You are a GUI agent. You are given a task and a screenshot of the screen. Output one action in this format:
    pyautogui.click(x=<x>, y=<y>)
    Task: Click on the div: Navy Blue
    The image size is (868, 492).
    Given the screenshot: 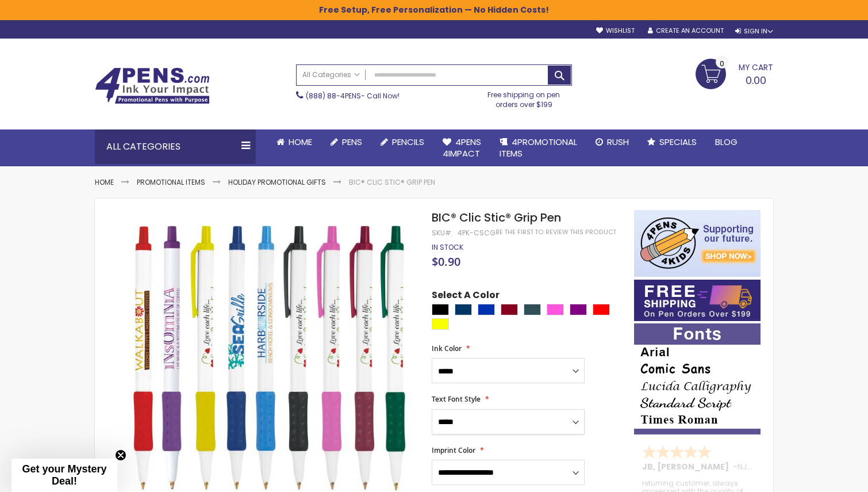 What is the action you would take?
    pyautogui.click(x=463, y=310)
    